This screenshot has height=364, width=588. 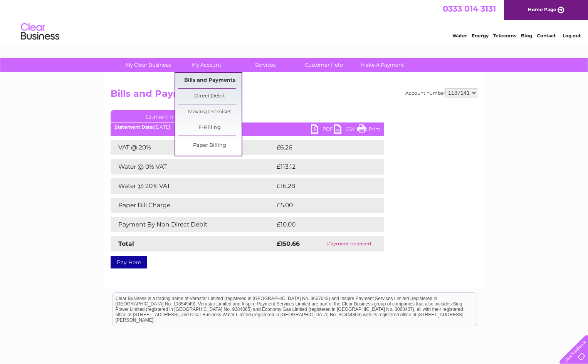 I want to click on td: Paper Bill Charge, so click(x=193, y=205).